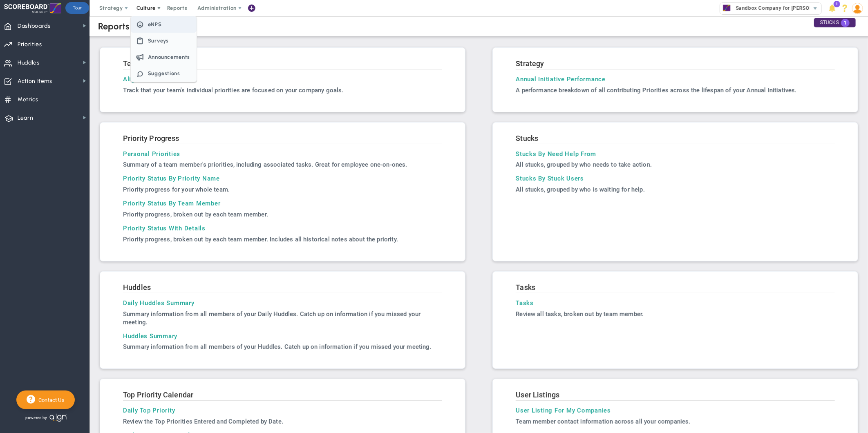  I want to click on a: Stucks By Need Help From All stucks, grouped by who needs to take action., so click(675, 160).